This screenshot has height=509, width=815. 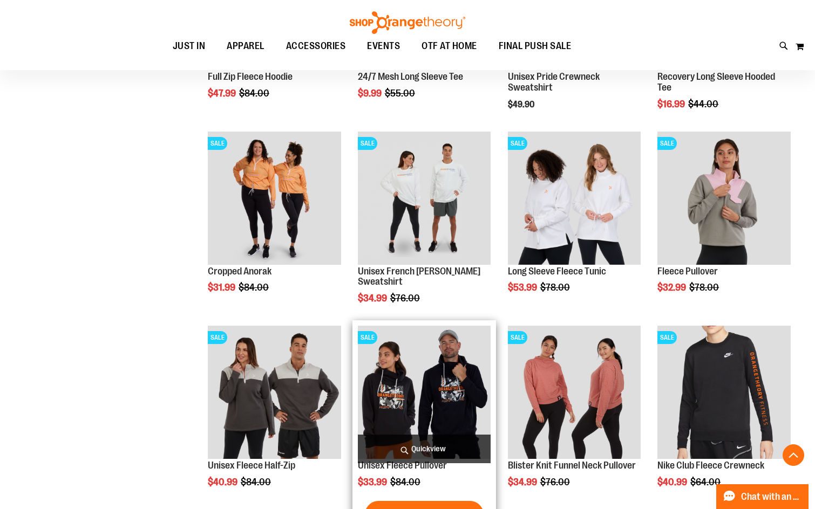 I want to click on img: Cropped Anorak primary image, so click(x=274, y=198).